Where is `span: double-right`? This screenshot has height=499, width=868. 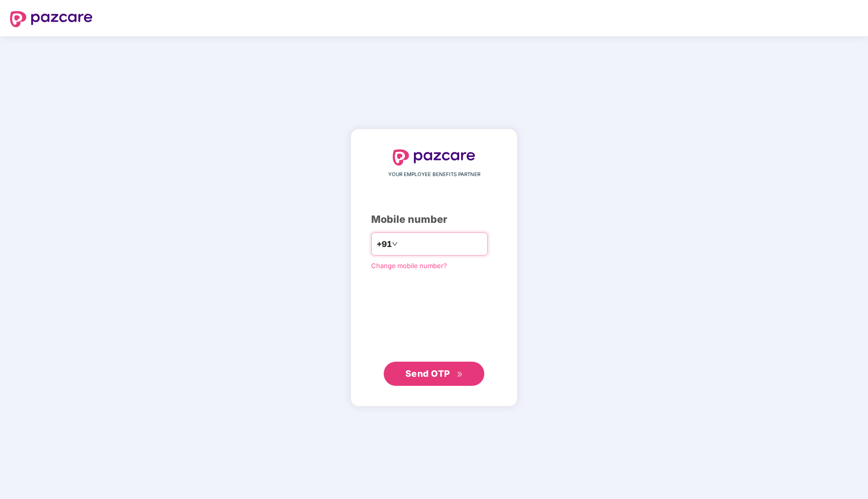
span: double-right is located at coordinates (460, 374).